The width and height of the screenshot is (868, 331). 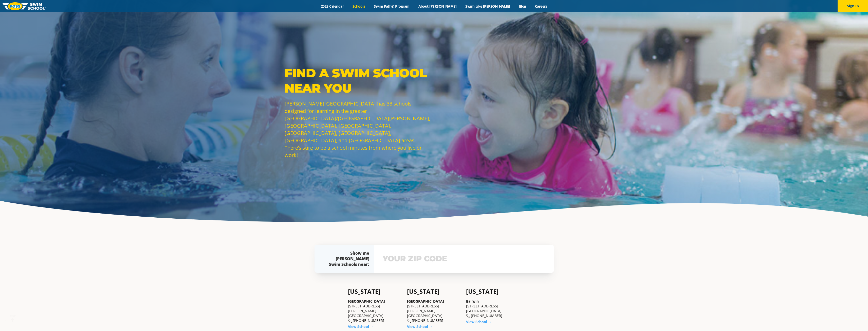 I want to click on a: Ballwin, so click(x=472, y=301).